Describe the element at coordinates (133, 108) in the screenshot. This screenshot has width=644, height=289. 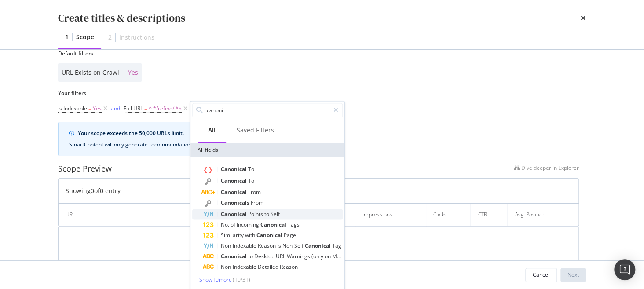
I see `span: Full URL` at that location.